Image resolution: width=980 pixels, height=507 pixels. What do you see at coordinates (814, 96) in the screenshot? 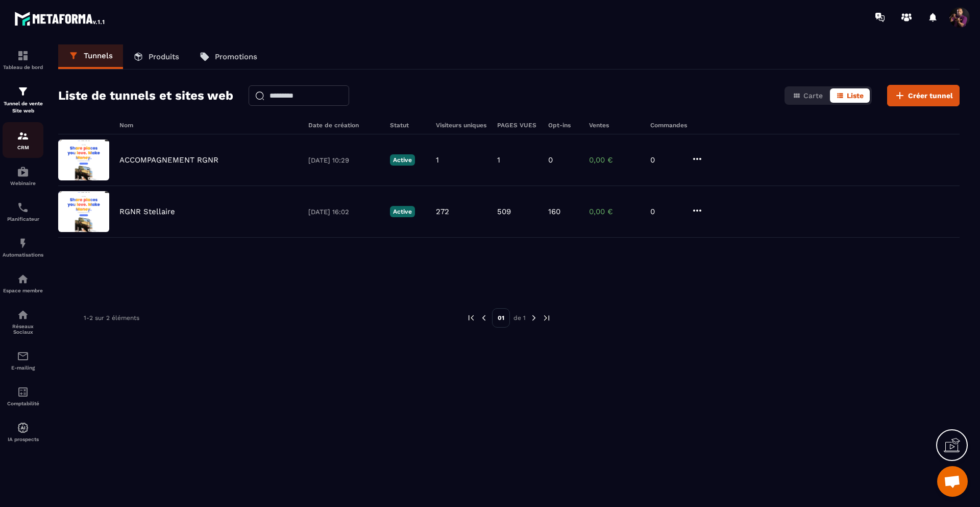
I see `span: Carte` at bounding box center [814, 96].